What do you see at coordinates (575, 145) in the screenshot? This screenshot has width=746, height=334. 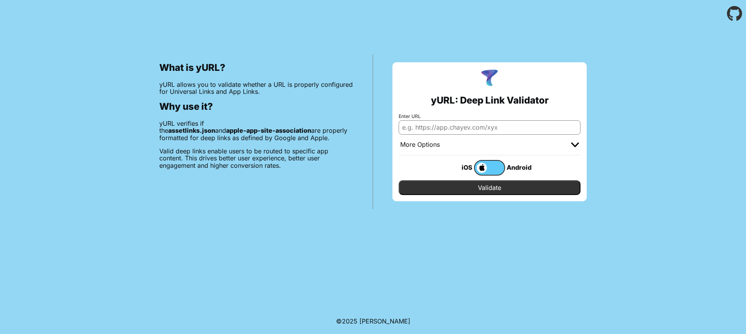 I see `img: chevron` at bounding box center [575, 145].